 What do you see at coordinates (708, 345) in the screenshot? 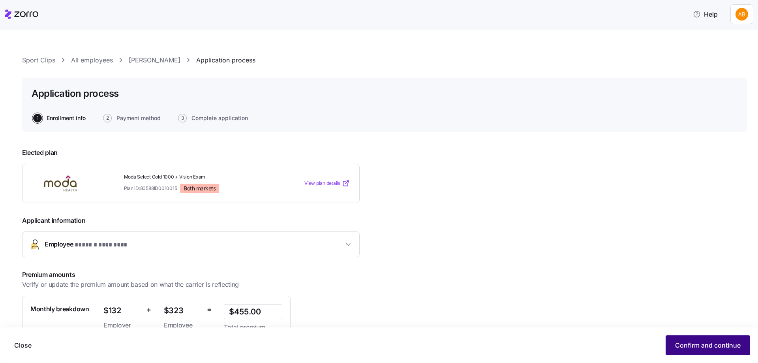
I see `button: Confirm and continue` at bounding box center [708, 345].